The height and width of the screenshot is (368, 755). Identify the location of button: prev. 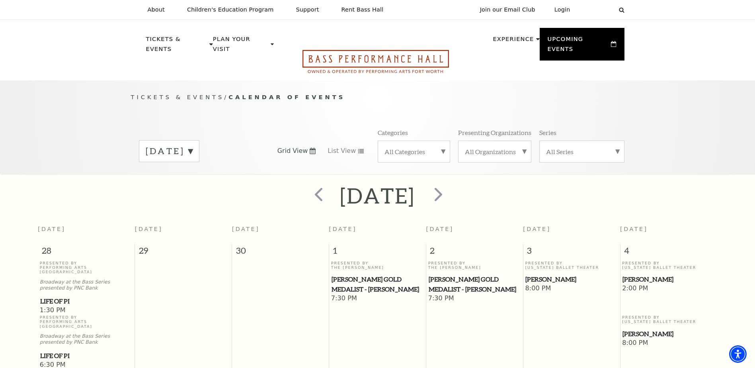
(318, 195).